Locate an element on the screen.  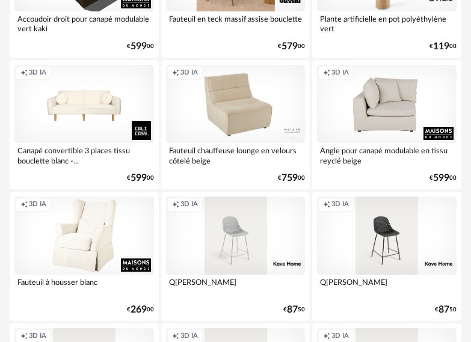
span: 269 is located at coordinates (138, 310).